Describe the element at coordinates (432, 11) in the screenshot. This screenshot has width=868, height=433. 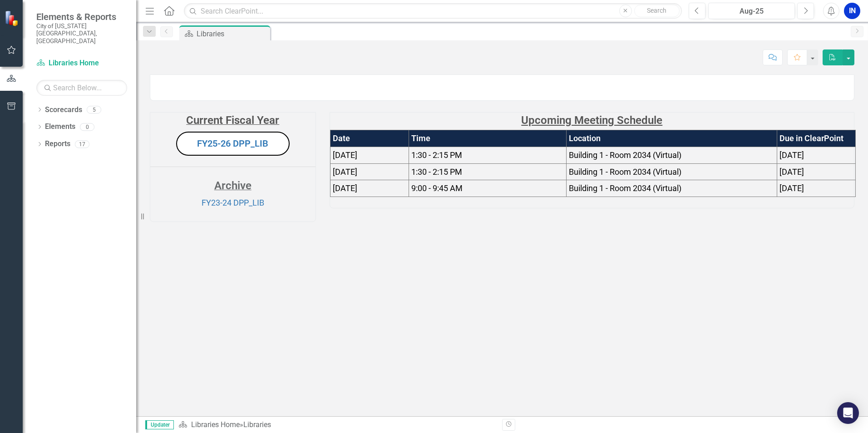
I see `input: Search ClearPoint...` at that location.